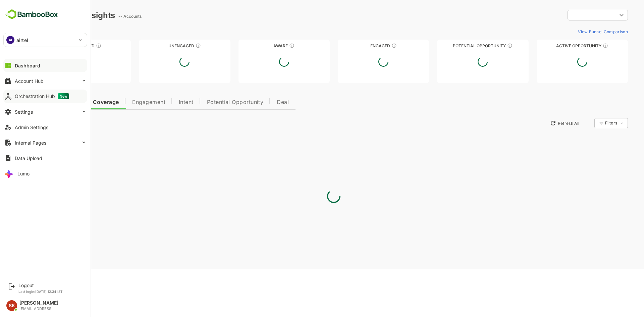 The image size is (644, 317). What do you see at coordinates (54, 15) in the screenshot?
I see `div: Dashboard Insights` at bounding box center [54, 15].